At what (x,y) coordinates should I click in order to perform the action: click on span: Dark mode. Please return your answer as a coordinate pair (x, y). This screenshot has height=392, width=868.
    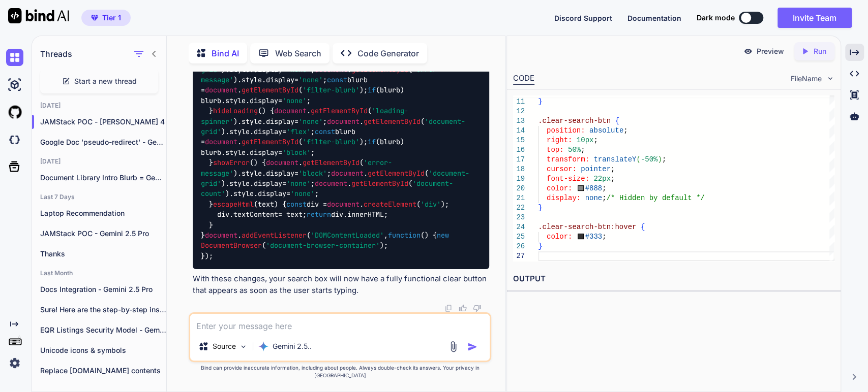
    Looking at the image, I should click on (716, 18).